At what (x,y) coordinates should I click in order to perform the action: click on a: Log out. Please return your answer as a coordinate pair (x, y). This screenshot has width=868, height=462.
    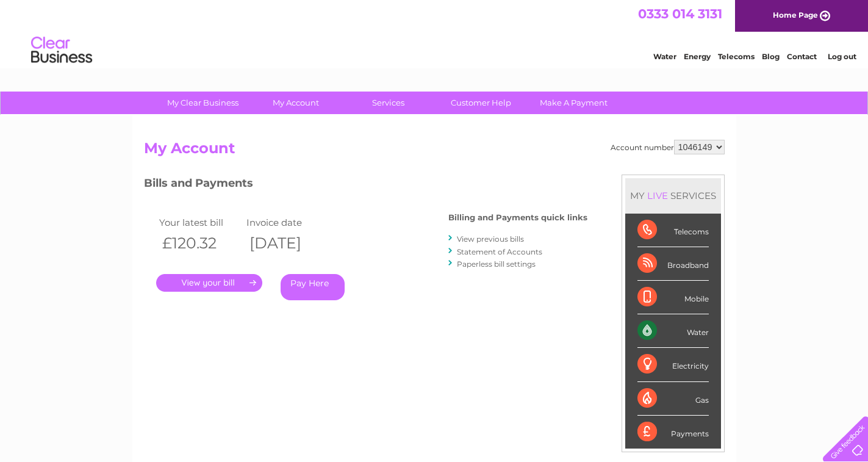
    Looking at the image, I should click on (842, 56).